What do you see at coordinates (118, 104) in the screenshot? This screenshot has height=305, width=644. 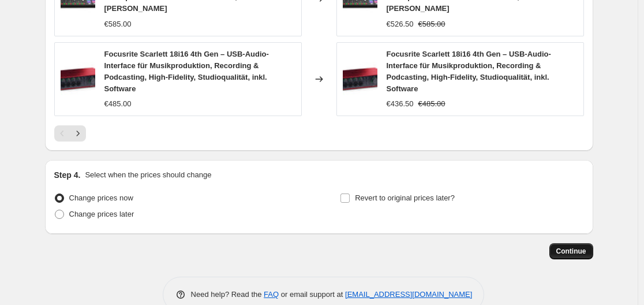 I see `div: €485.00` at bounding box center [118, 104].